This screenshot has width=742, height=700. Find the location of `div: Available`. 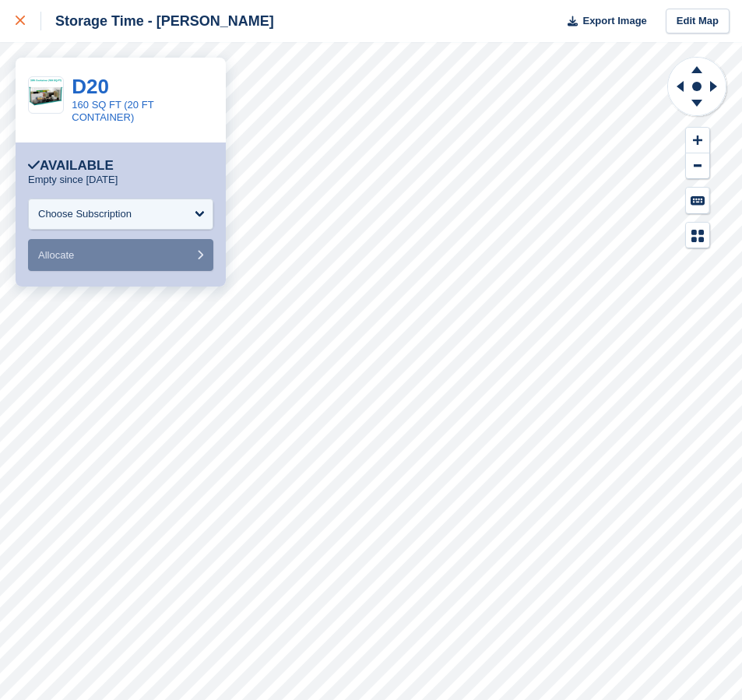

div: Available is located at coordinates (71, 165).